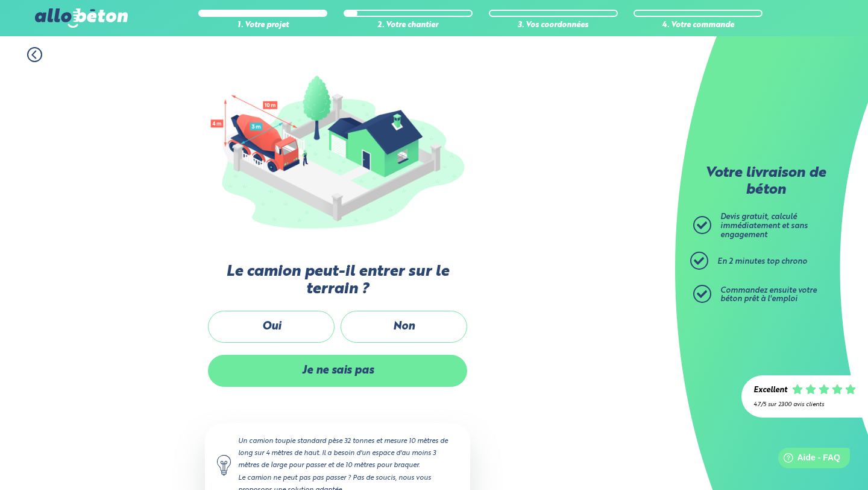 This screenshot has height=490, width=868. Describe the element at coordinates (769, 295) in the screenshot. I see `span: Commandez ensuite votre béton prêt à l'emploi` at that location.